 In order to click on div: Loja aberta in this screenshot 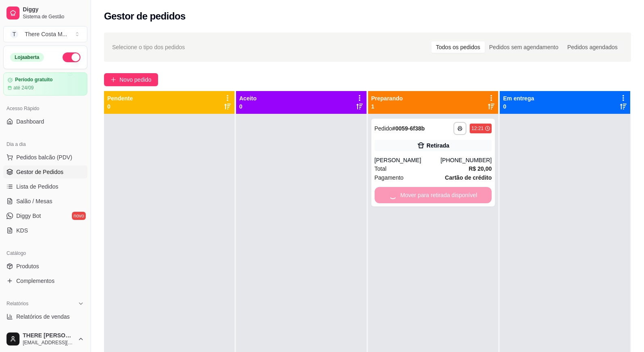, I will do `click(27, 57)`.